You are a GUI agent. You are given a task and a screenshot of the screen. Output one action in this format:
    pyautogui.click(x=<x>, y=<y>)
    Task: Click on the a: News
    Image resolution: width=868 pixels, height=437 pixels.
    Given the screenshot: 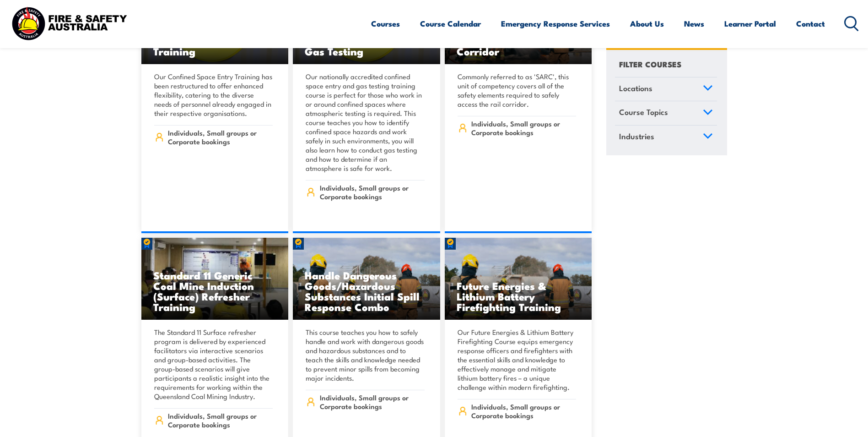 What is the action you would take?
    pyautogui.click(x=694, y=23)
    